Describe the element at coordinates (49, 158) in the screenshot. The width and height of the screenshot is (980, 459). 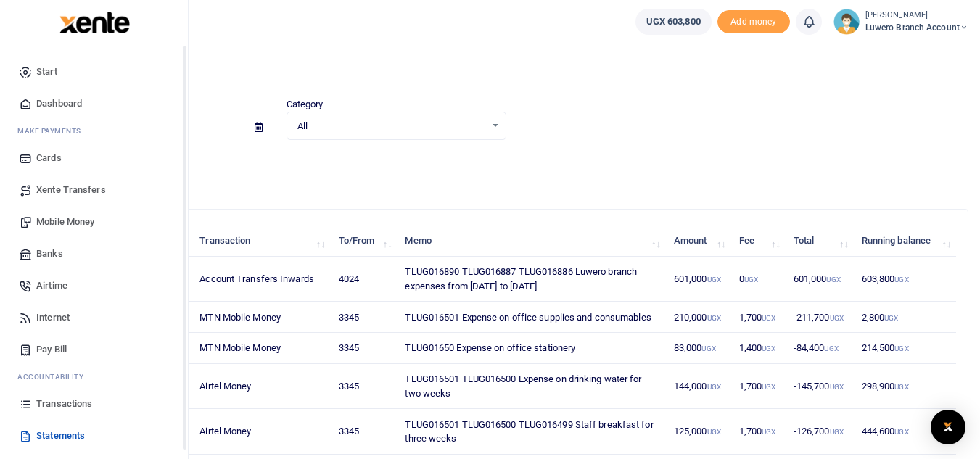
I see `span: Cards` at that location.